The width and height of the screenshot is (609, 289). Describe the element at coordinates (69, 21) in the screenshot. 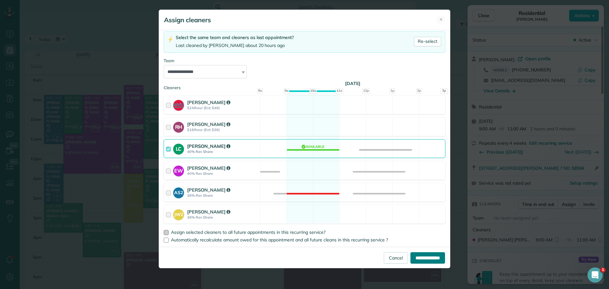

I see `p: Rate your conversation` at that location.